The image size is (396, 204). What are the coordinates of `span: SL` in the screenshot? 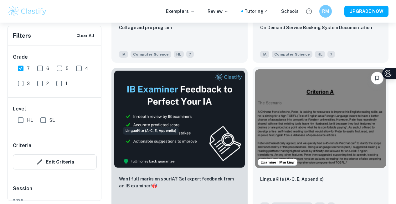 It's located at (52, 120).